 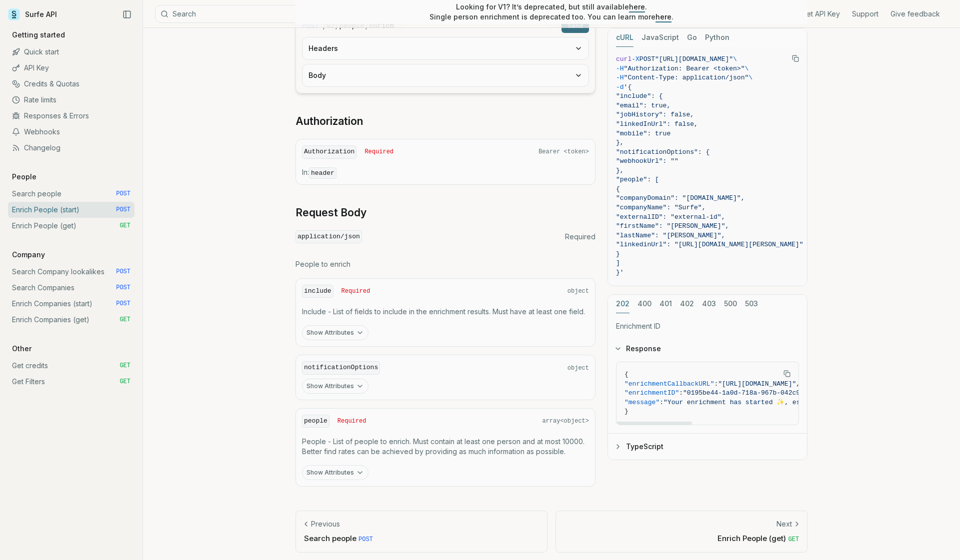 What do you see at coordinates (620, 87) in the screenshot?
I see `span: -d` at bounding box center [620, 87].